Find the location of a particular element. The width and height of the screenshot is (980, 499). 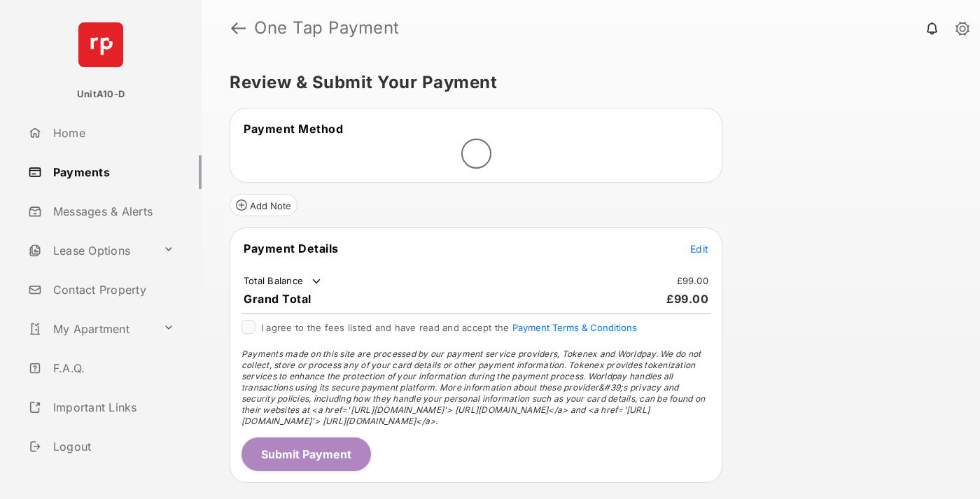

a: Contact Property is located at coordinates (112, 290).